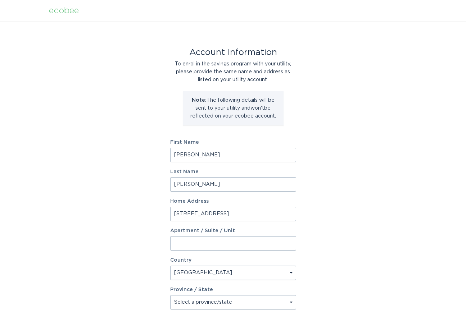 The image size is (466, 312). I want to click on label: Home Address, so click(233, 202).